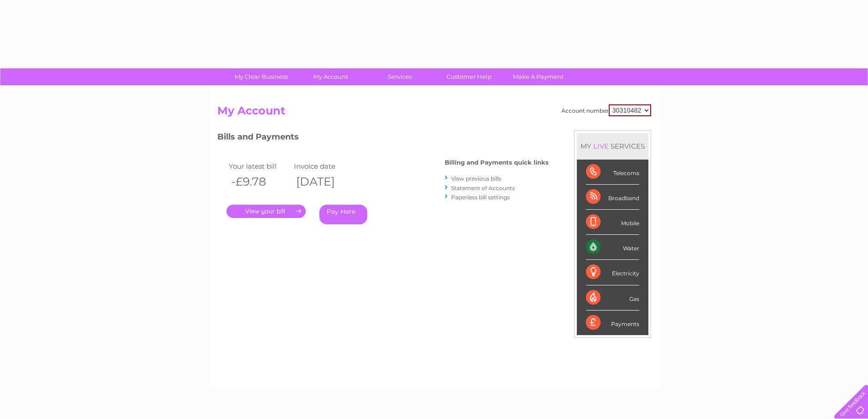  Describe the element at coordinates (612, 146) in the screenshot. I see `div: MY SERVICES` at that location.